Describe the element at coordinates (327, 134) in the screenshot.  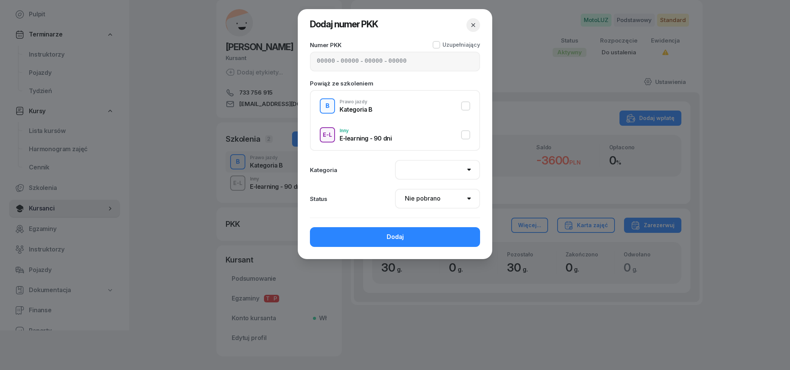
I see `div: E-L` at that location.